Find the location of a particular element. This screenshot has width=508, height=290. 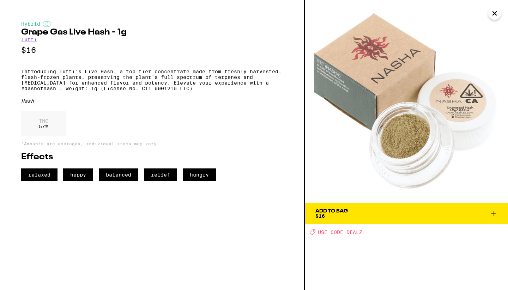

p: THC is located at coordinates (43, 121).